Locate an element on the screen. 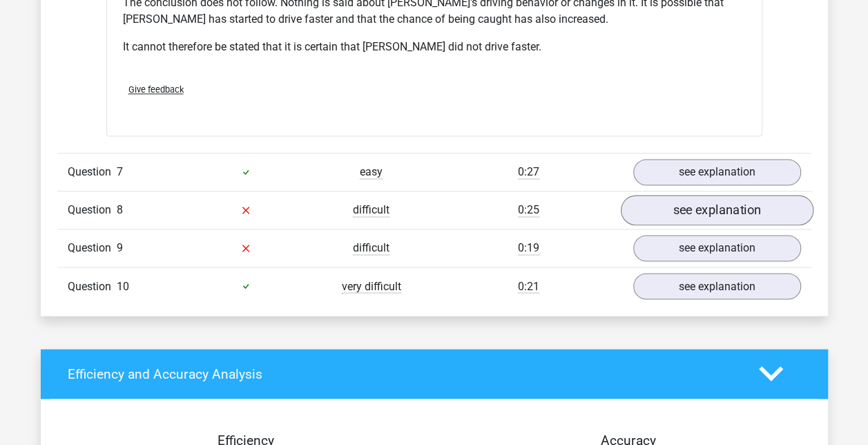  span: very difficult is located at coordinates (372, 286).